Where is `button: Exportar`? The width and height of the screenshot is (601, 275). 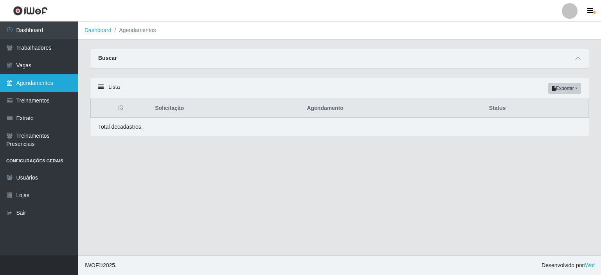
button: Exportar is located at coordinates (565, 88).